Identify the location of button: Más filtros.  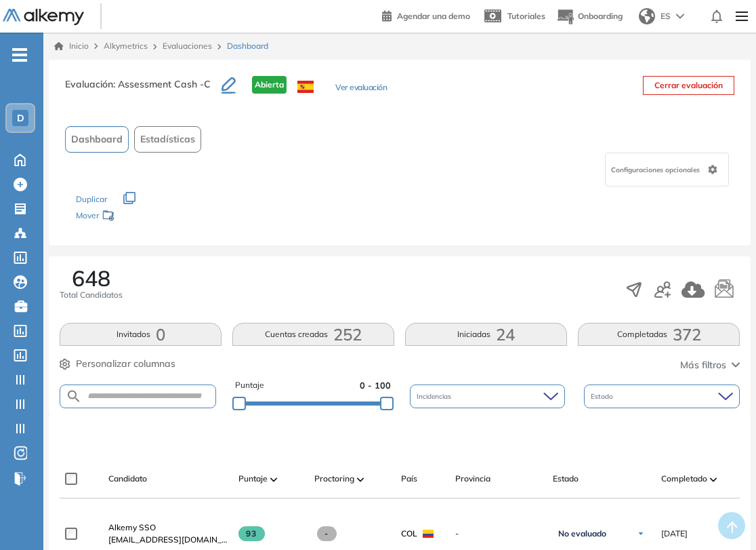
(710, 365).